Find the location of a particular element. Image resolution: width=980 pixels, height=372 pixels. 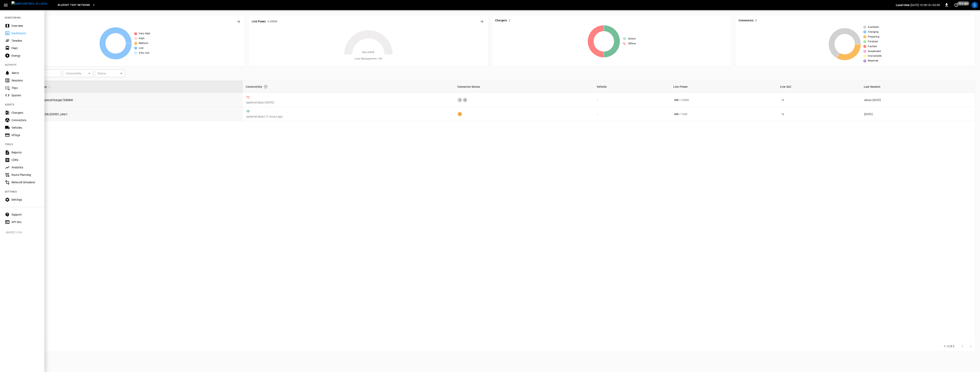

div: Vehicles is located at coordinates (25, 128).